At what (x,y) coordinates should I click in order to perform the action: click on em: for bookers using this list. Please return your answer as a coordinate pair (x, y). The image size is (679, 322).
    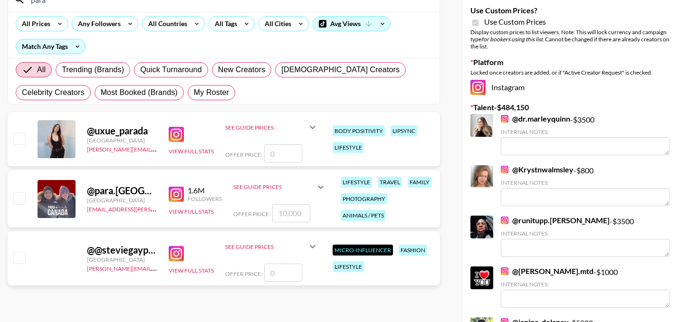
    Looking at the image, I should click on (512, 39).